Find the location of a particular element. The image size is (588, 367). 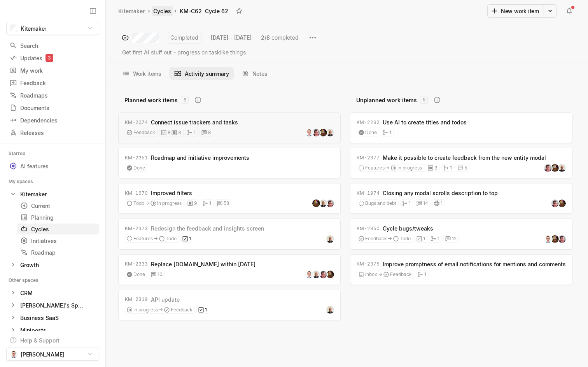

div: KM-1974 is located at coordinates (368, 193).